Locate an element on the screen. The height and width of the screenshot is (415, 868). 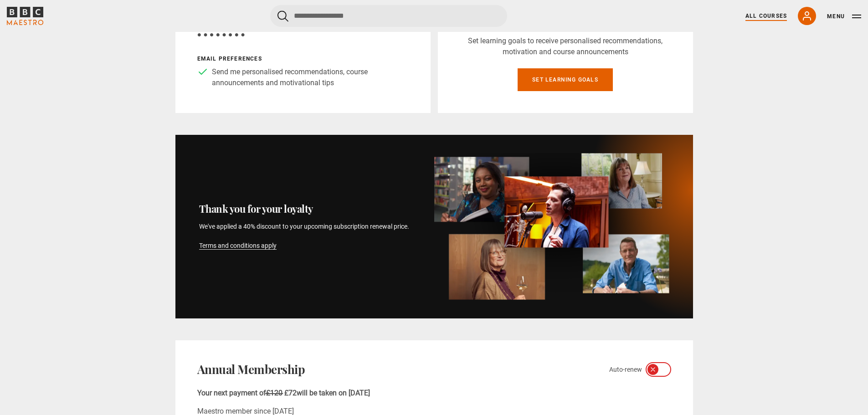
p: Email preferences is located at coordinates (303, 58).